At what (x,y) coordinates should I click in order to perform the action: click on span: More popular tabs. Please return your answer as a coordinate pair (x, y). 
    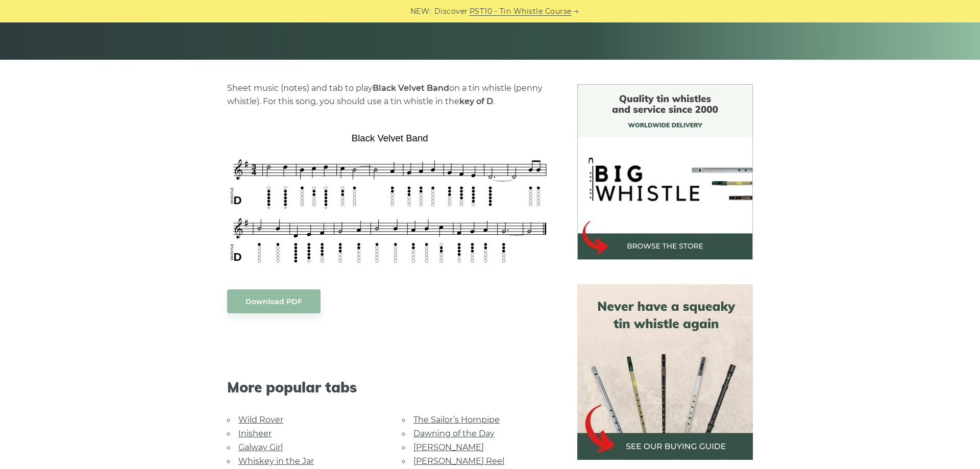
    Looking at the image, I should click on (390, 387).